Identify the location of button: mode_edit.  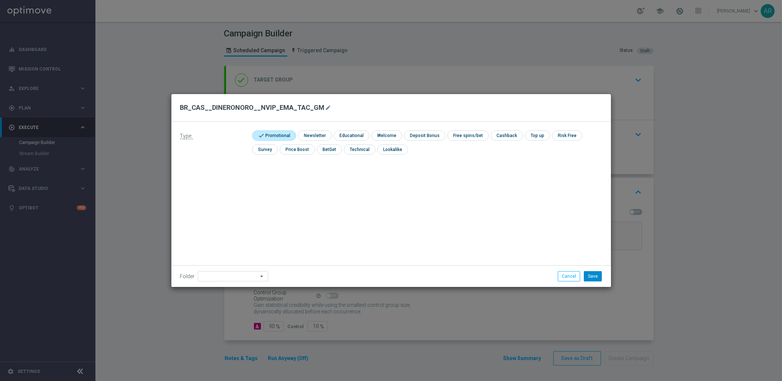
(329, 108).